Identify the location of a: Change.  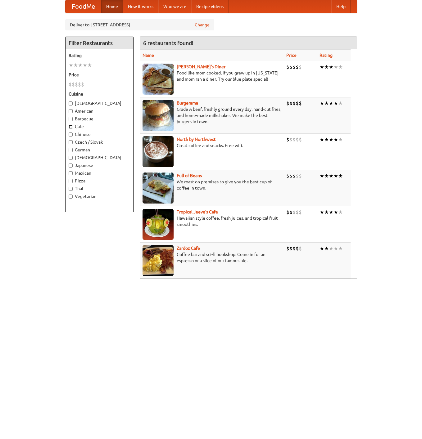
(202, 25).